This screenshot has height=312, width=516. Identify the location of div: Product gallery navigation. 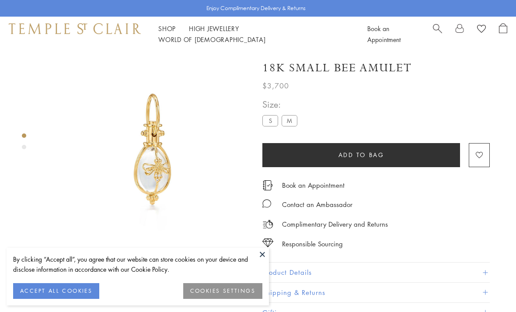
(24, 143).